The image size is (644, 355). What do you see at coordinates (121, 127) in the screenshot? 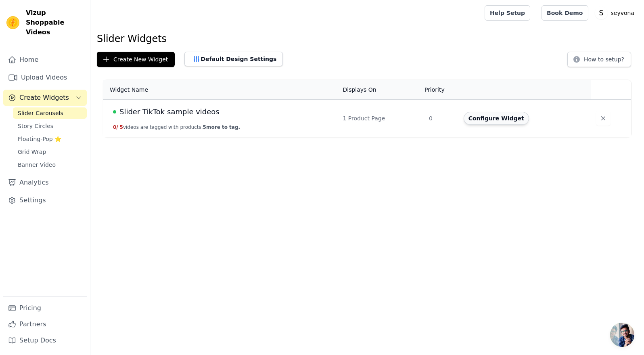
I see `span: 5` at bounding box center [121, 127].